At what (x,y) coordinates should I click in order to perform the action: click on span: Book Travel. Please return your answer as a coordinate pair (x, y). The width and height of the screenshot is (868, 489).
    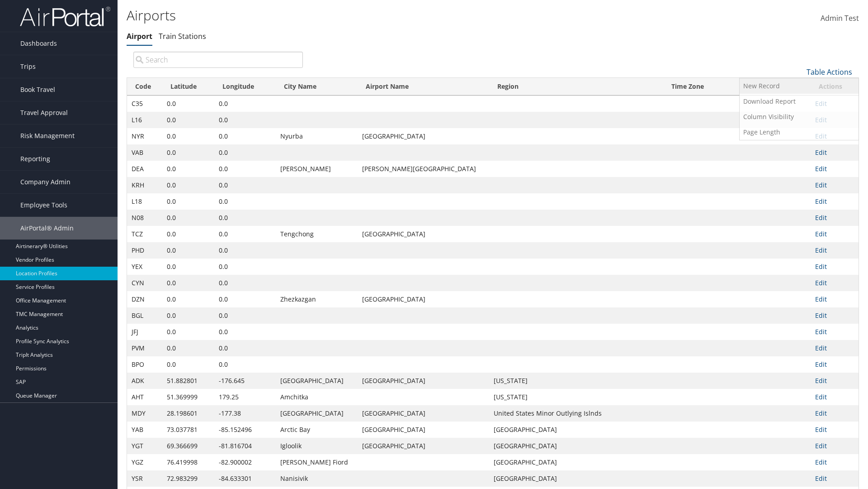
    Looking at the image, I should click on (37, 90).